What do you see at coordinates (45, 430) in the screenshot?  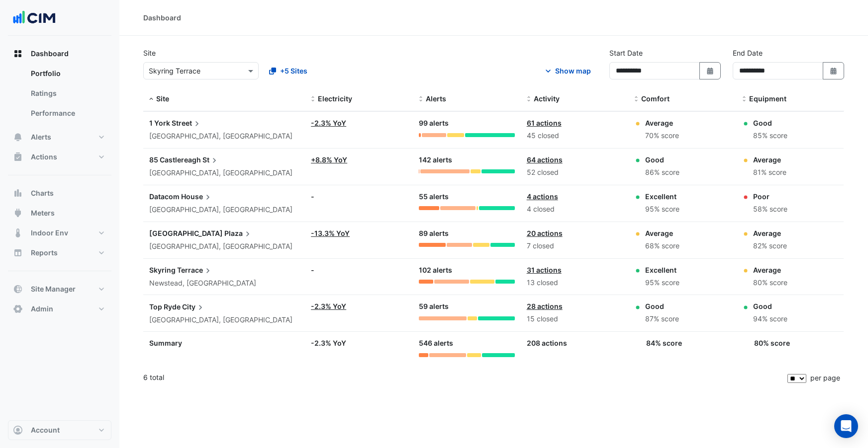 I see `span: Account` at bounding box center [45, 430].